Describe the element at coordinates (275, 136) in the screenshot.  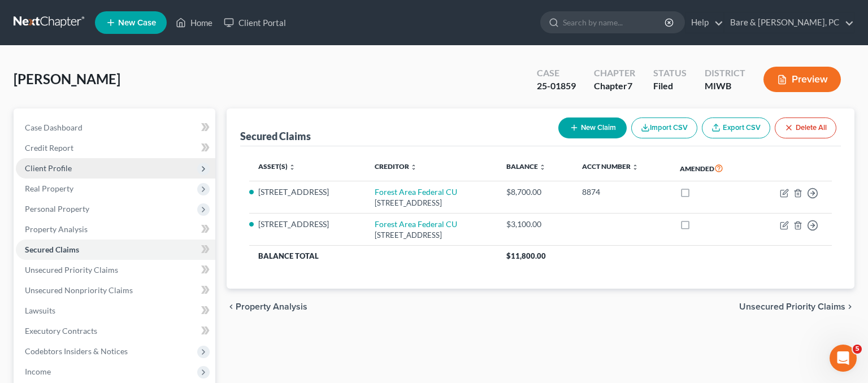
I see `div: Secured Claims` at that location.